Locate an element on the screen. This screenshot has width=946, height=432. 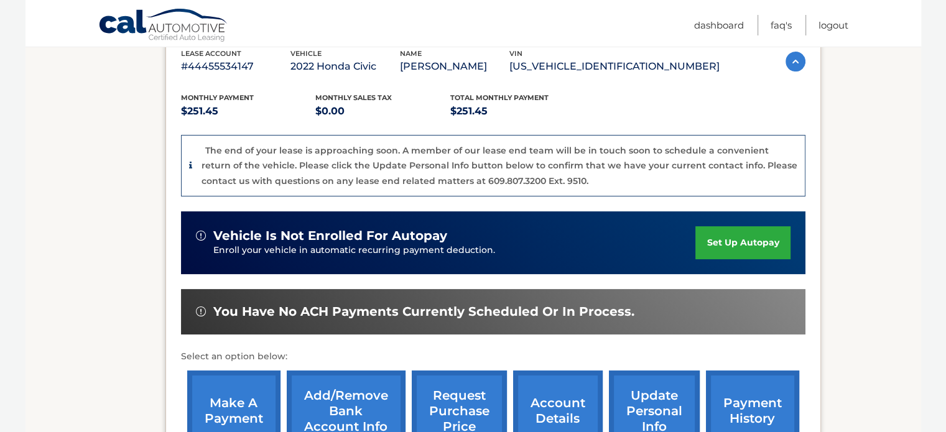
a: FAQ's is located at coordinates (781, 25).